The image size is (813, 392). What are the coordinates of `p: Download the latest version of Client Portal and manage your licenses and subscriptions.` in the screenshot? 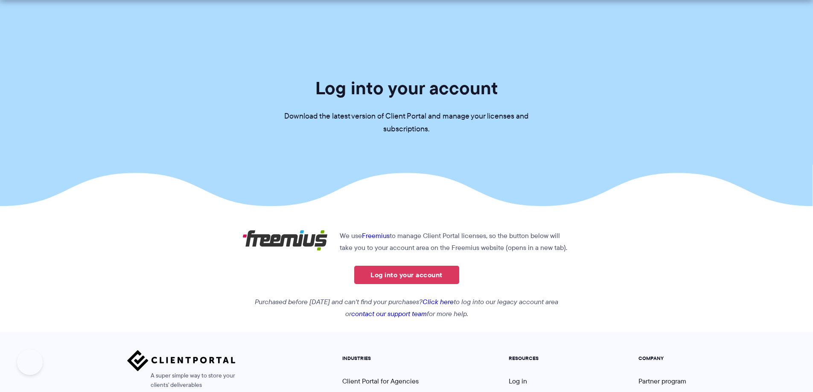 It's located at (407, 123).